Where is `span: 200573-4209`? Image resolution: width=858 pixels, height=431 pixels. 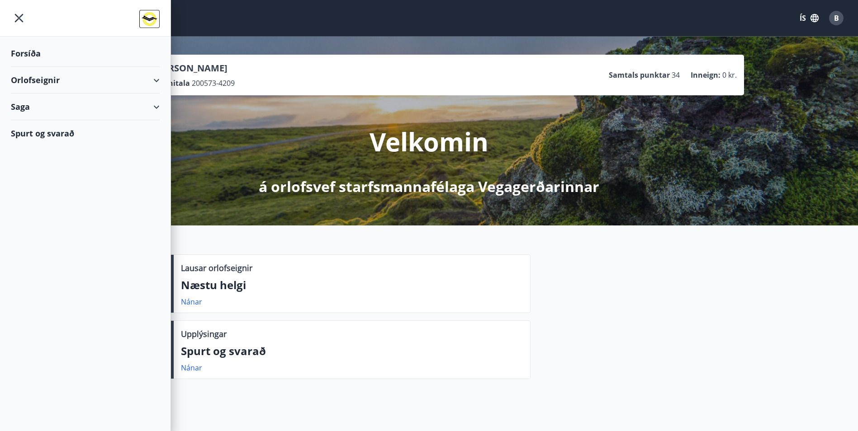 span: 200573-4209 is located at coordinates (213, 83).